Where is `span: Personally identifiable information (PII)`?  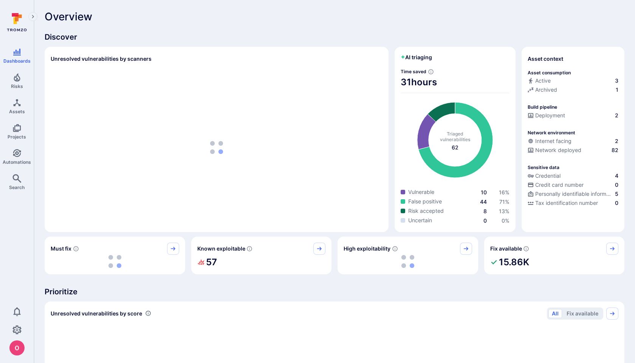 span: Personally identifiable information (PII) is located at coordinates (574, 194).